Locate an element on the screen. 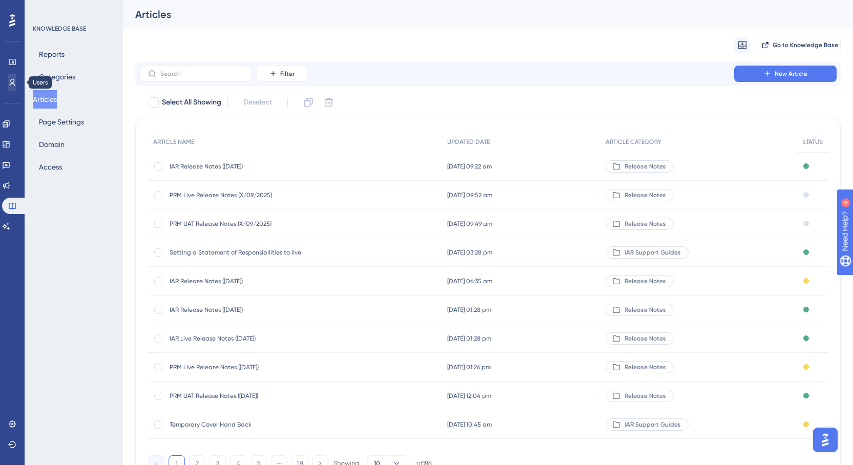  button: Open AI Assistant Launcher is located at coordinates (15, 15).